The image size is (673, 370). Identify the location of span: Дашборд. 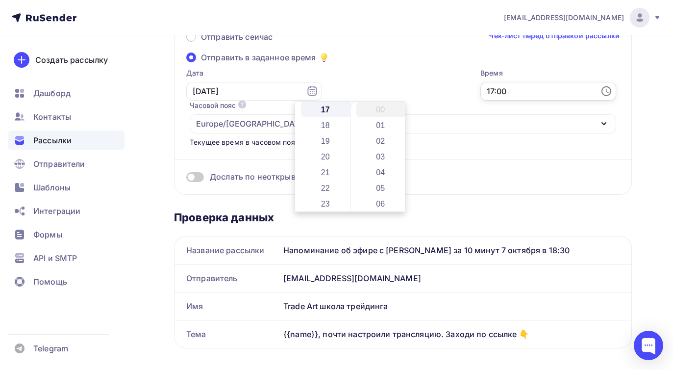
(52, 93).